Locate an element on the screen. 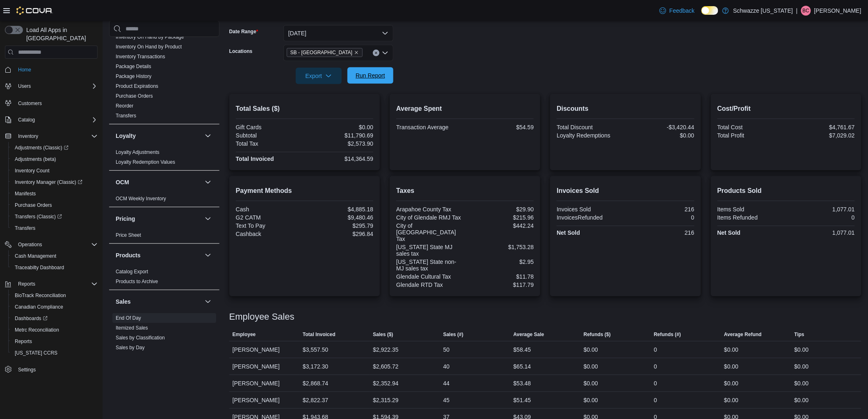 This screenshot has width=868, height=419. span: Refunds (#) is located at coordinates (668, 334).